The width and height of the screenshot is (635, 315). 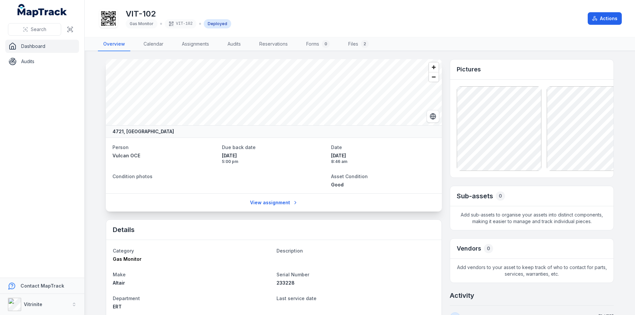 What do you see at coordinates (153, 44) in the screenshot?
I see `a: Calendar` at bounding box center [153, 44].